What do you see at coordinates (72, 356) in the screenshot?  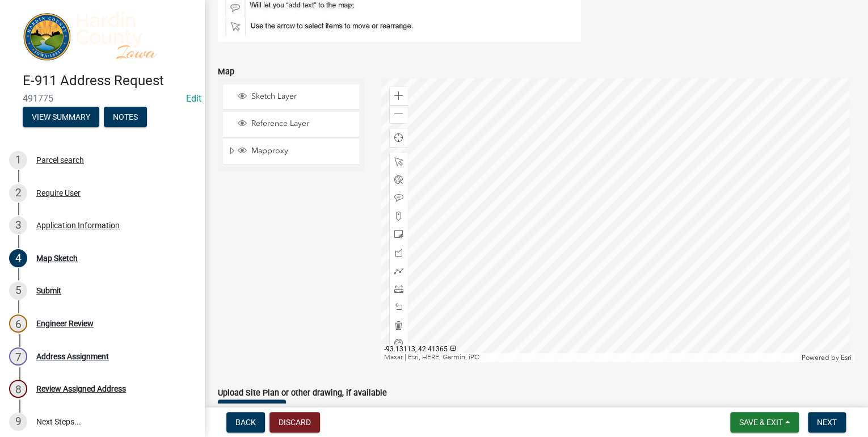 I see `div: Address Assignment` at bounding box center [72, 356].